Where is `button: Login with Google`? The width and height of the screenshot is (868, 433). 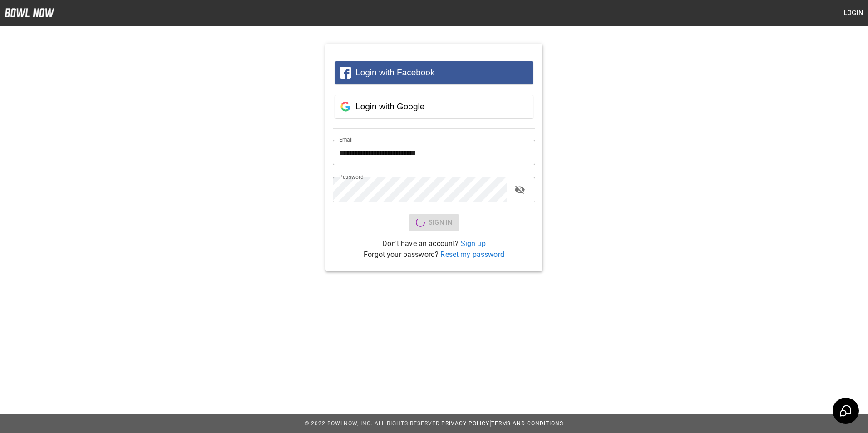 button: Login with Google is located at coordinates (434, 107).